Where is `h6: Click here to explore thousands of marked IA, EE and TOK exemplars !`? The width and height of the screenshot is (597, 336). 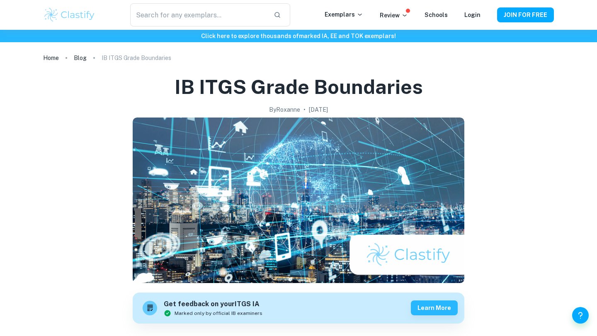 h6: Click here to explore thousands of marked IA, EE and TOK exemplars ! is located at coordinates (298, 36).